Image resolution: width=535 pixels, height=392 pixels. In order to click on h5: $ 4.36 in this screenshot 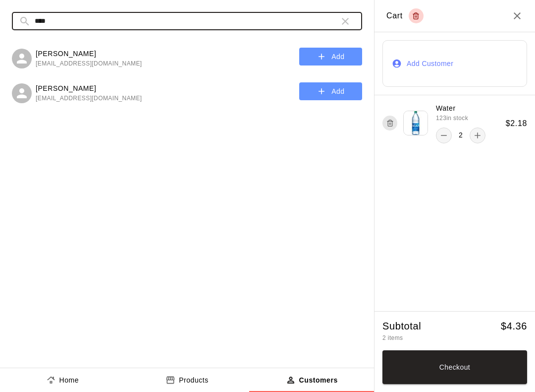, I will do `click(514, 326)`.